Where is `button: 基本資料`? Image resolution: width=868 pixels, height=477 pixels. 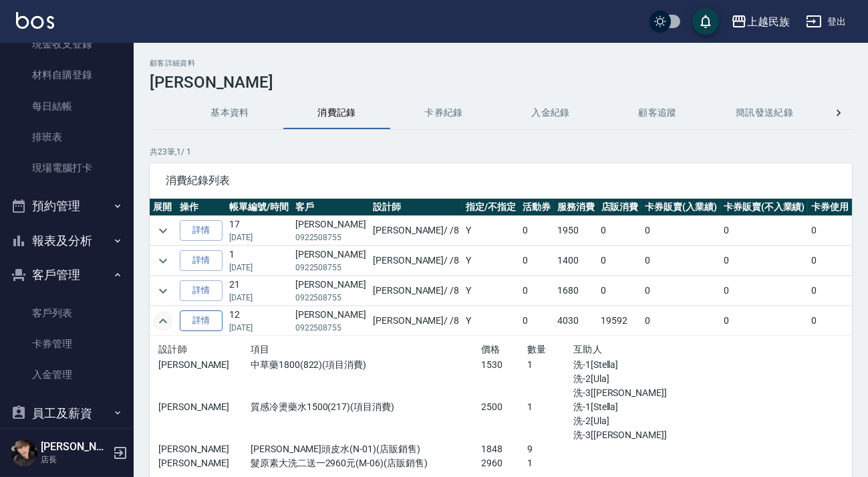 button: 基本資料 is located at coordinates (229, 113).